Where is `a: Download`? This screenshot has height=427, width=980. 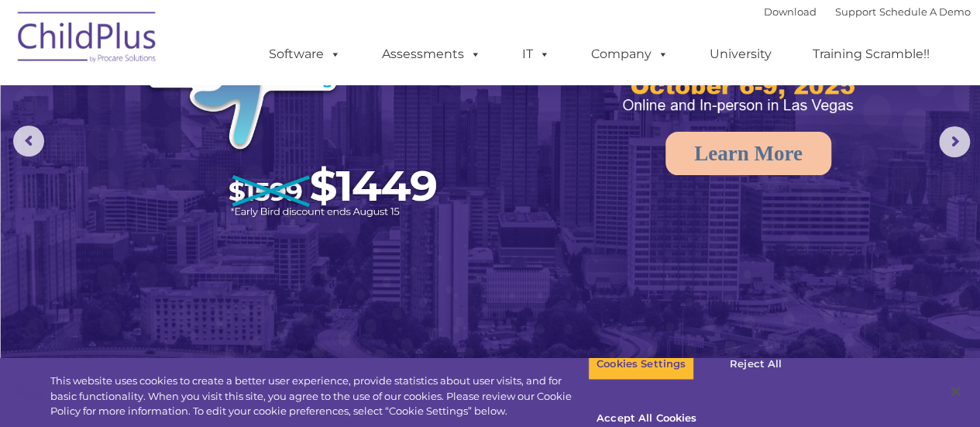
a: Download is located at coordinates (790, 11).